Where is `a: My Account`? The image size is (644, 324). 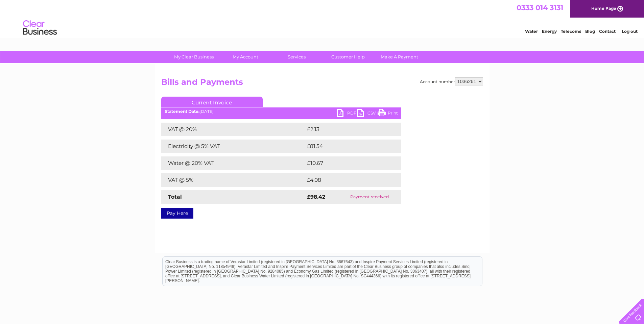
a: My Account is located at coordinates (245, 57).